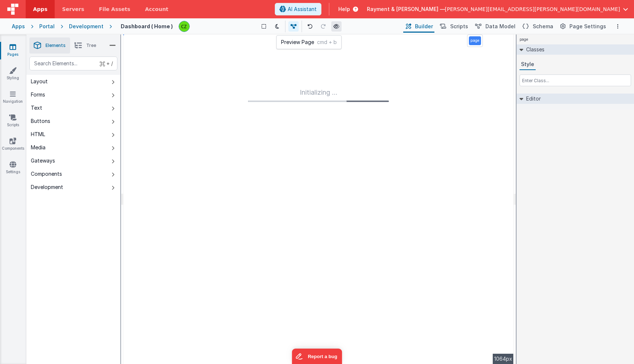 Image resolution: width=634 pixels, height=364 pixels. Describe the element at coordinates (73, 187) in the screenshot. I see `button: Development` at that location.